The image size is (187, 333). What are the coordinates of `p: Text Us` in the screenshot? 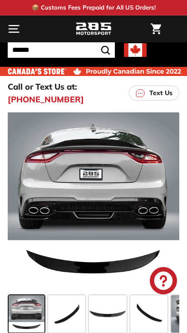 It's located at (161, 93).